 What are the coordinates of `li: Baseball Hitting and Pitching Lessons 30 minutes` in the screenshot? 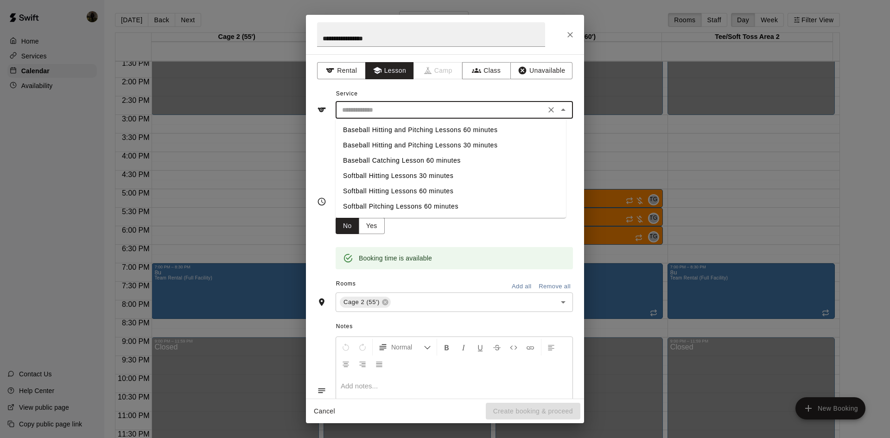 It's located at (451, 145).